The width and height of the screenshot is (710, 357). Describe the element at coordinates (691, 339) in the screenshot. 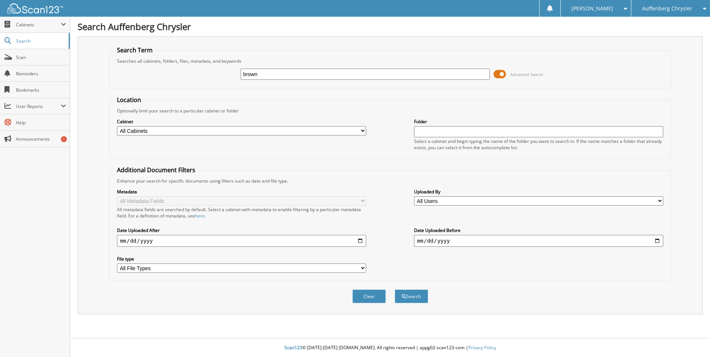

I see `div: Chat Widget` at that location.